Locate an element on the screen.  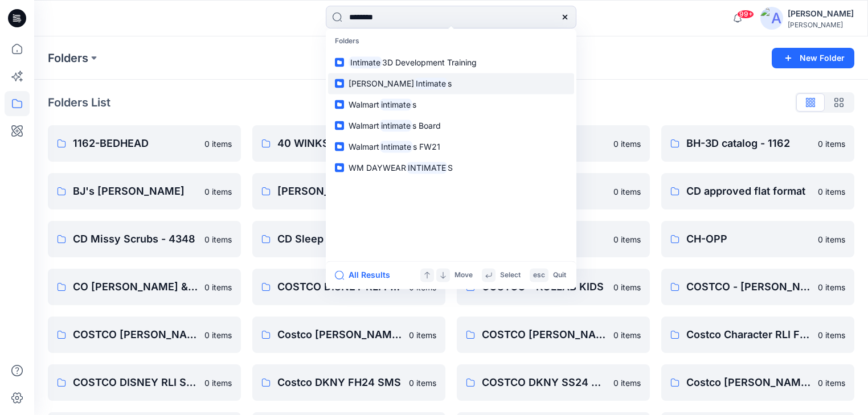
p: CD approved flat format is located at coordinates (748, 191).